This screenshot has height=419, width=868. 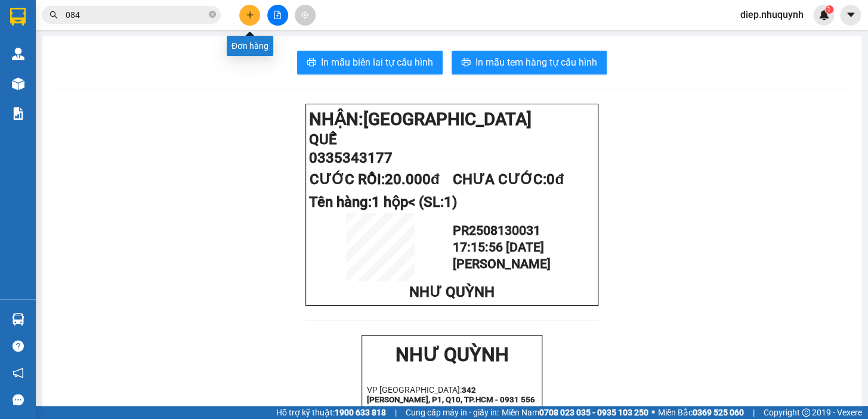 I want to click on span: Miền Bắc, so click(x=701, y=412).